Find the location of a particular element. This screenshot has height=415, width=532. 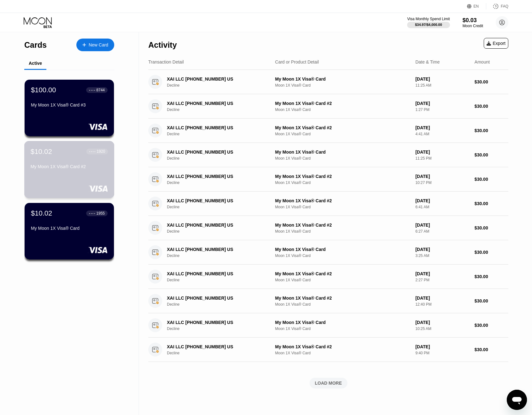

div: 11:25 AM is located at coordinates (442, 85).